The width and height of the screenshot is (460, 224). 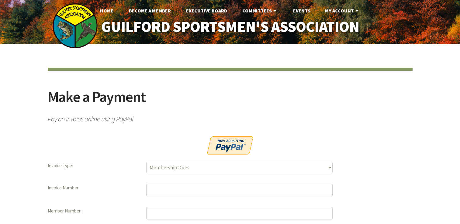 What do you see at coordinates (150, 11) in the screenshot?
I see `a: Become A Member` at bounding box center [150, 11].